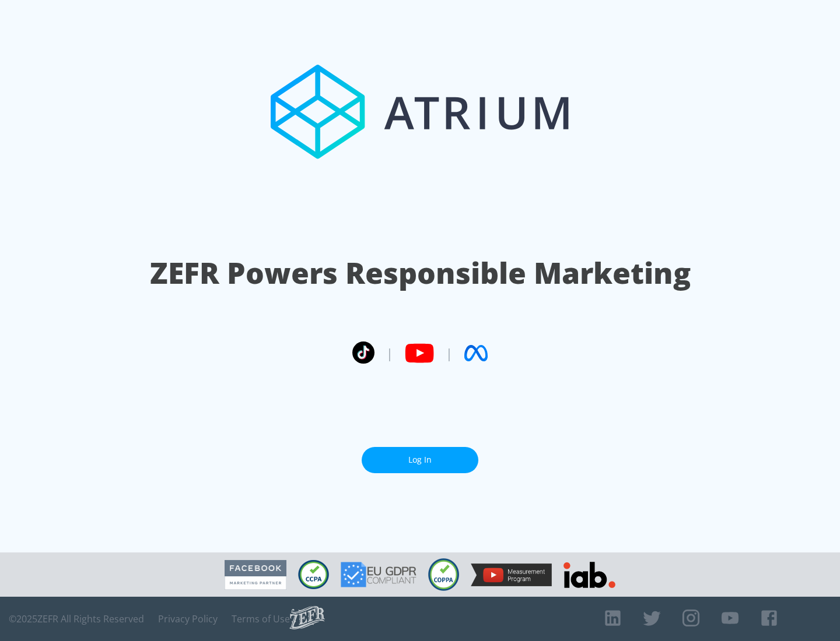  I want to click on a: Log In, so click(420, 460).